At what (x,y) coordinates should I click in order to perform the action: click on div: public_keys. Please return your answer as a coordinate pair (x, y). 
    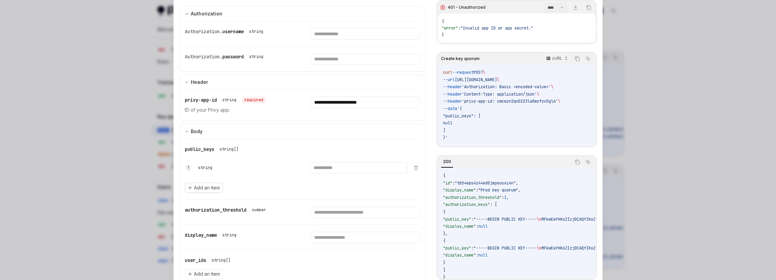
    Looking at the image, I should click on (213, 149).